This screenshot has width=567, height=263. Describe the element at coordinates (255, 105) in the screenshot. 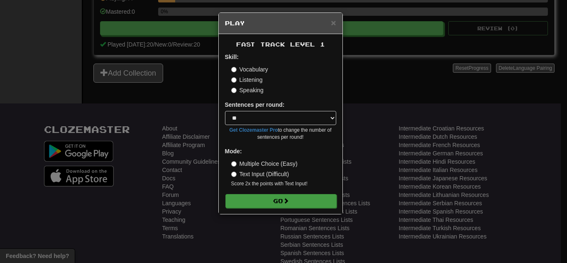

I see `label: Sentences per round:` at that location.